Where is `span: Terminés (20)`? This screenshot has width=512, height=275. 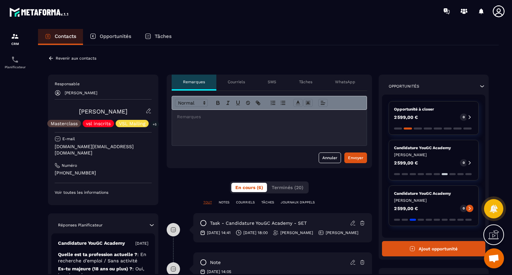
span: Terminés (20) is located at coordinates (287, 188).